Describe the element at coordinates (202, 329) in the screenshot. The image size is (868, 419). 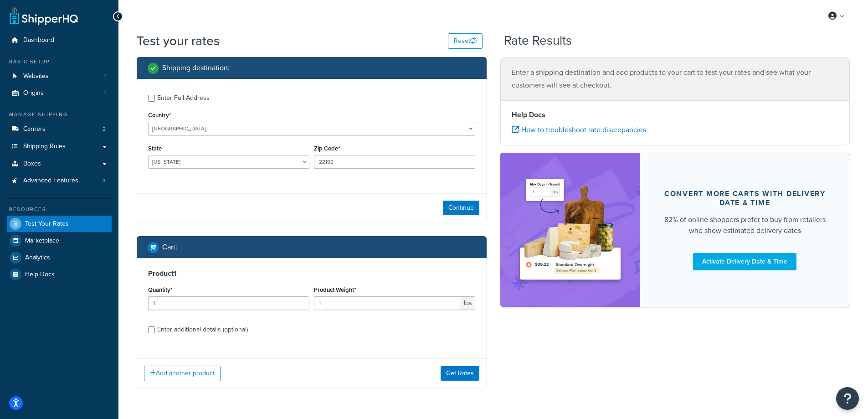
I see `div: Enter additional details (optional)` at that location.